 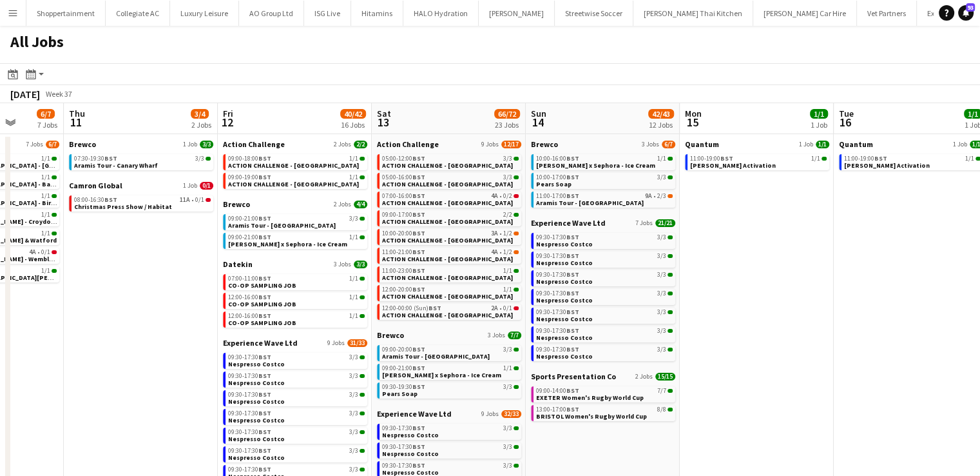 What do you see at coordinates (271, 13) in the screenshot?
I see `button: AO Group Ltd` at bounding box center [271, 13].